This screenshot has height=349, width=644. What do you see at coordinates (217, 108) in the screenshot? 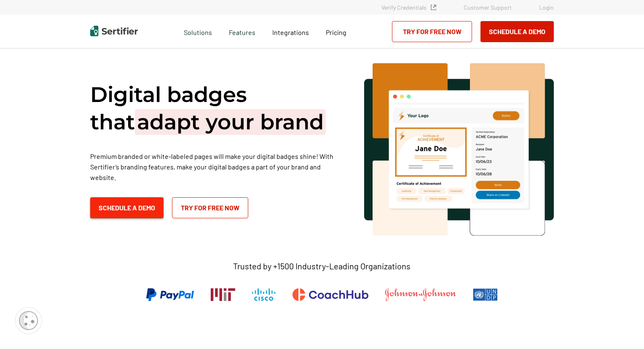
I see `h1: Digital badges that` at bounding box center [217, 108].